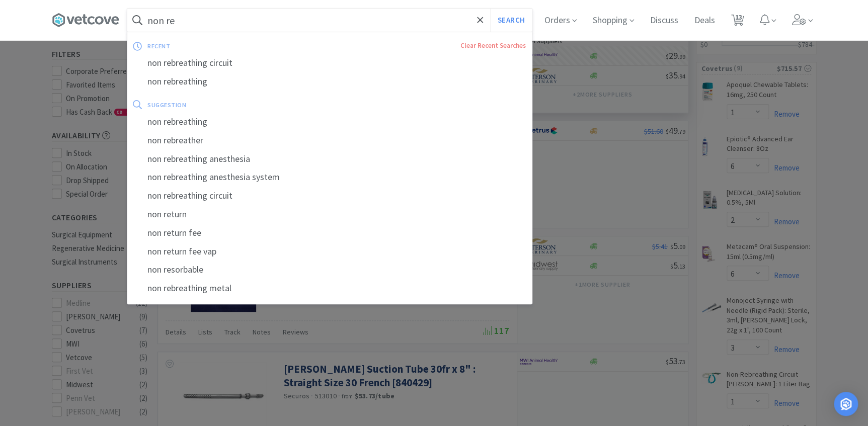  I want to click on a: Clear Recent Searches, so click(493, 46).